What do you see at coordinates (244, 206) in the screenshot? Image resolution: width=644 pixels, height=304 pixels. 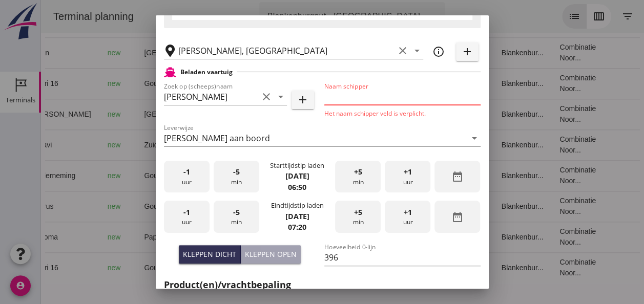 I see `td: 999` at bounding box center [244, 206].